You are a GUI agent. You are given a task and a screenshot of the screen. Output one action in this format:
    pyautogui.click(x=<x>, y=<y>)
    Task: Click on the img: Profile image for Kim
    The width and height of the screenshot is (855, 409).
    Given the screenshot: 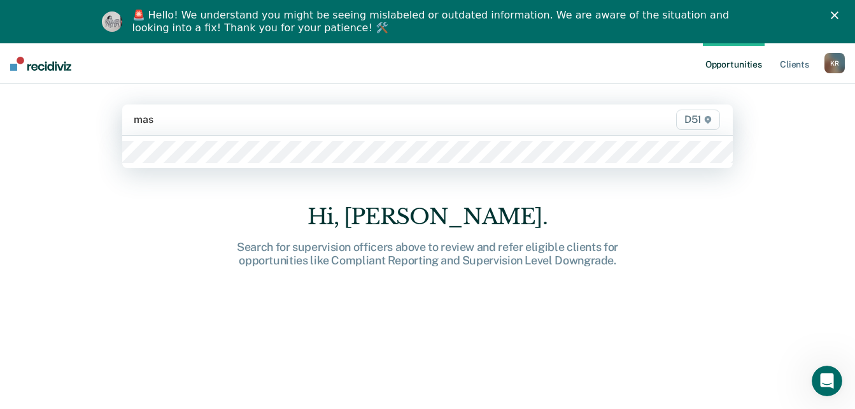 What is the action you would take?
    pyautogui.click(x=112, y=22)
    